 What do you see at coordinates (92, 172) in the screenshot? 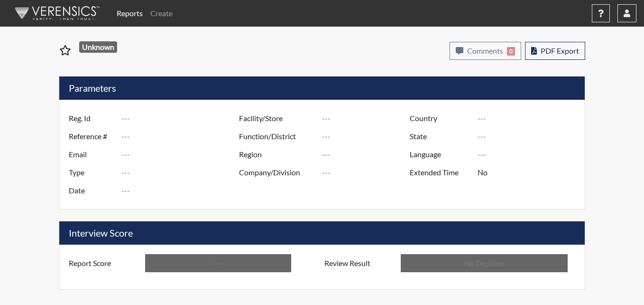
I see `label: Type` at bounding box center [92, 172].